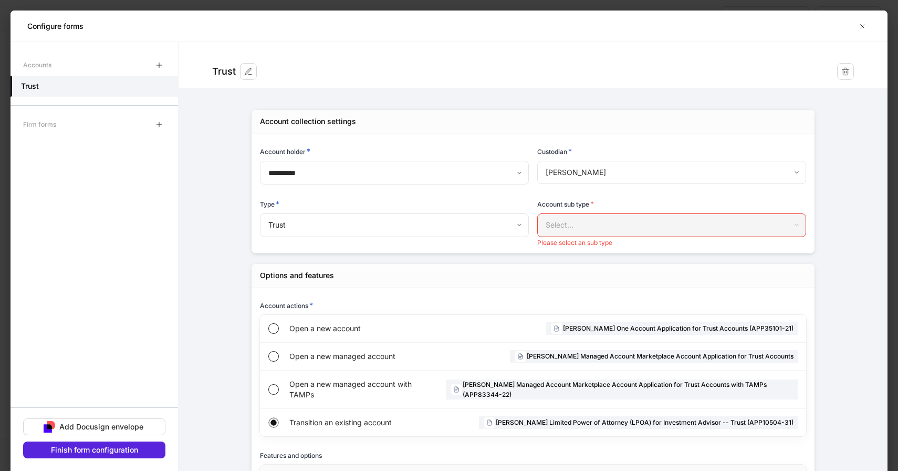 This screenshot has width=898, height=471. I want to click on div: Options and features, so click(297, 275).